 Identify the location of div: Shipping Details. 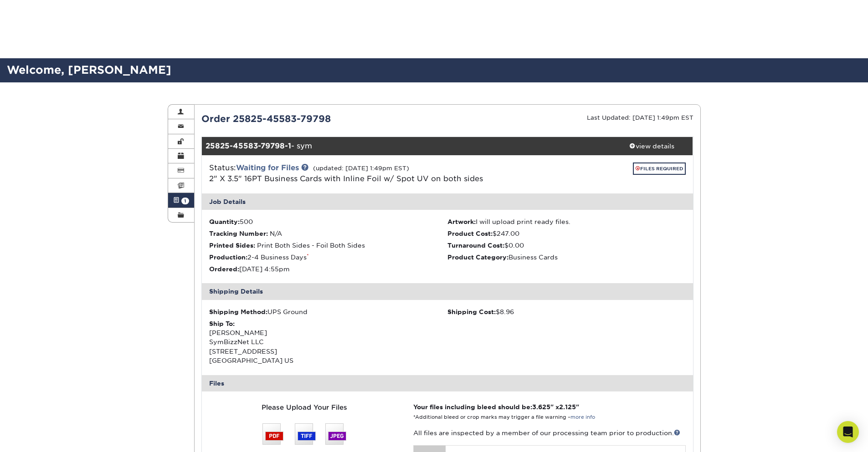
(448, 291).